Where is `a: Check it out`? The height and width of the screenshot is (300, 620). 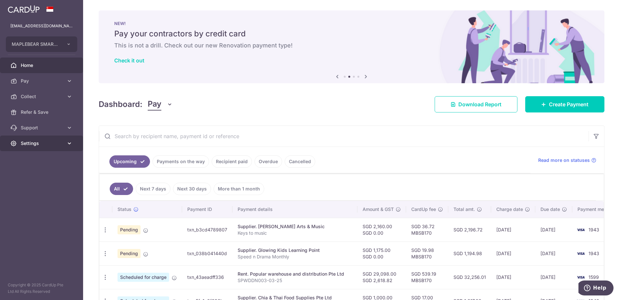
a: Check it out is located at coordinates (129, 60).